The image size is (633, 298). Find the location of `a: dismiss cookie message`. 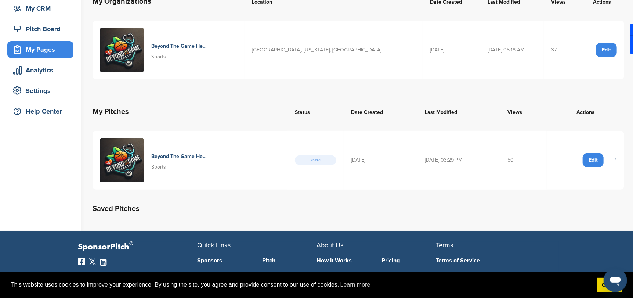

a: dismiss cookie message is located at coordinates (609, 285).